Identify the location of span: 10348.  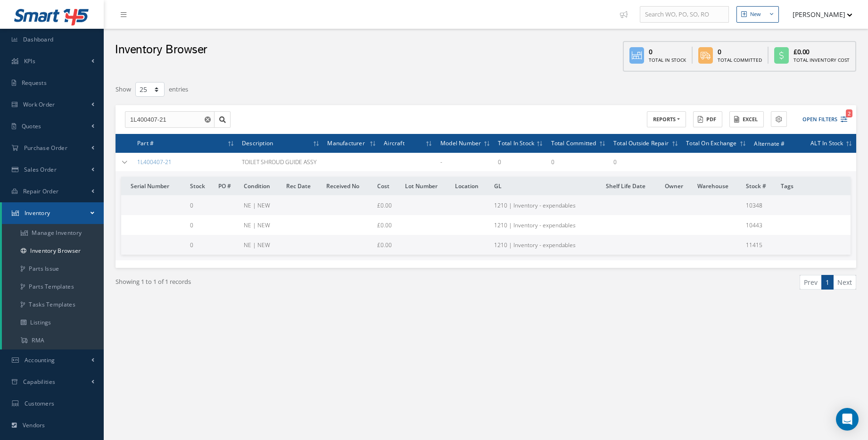
(754, 205).